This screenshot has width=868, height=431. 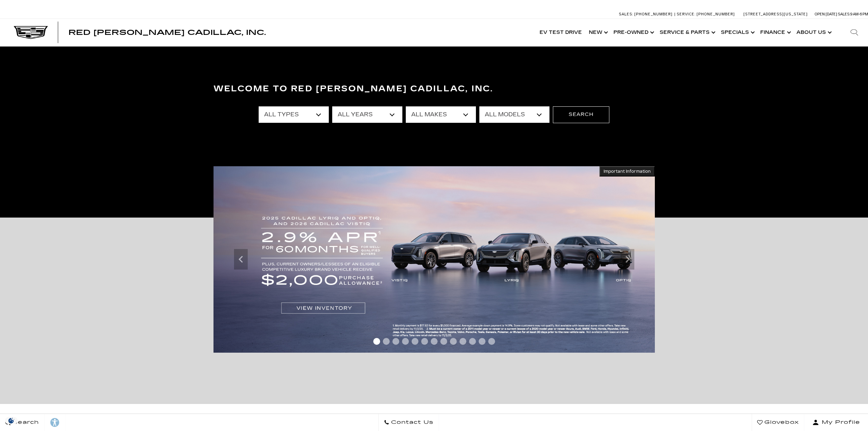 I want to click on a: Service & Parts, so click(x=687, y=33).